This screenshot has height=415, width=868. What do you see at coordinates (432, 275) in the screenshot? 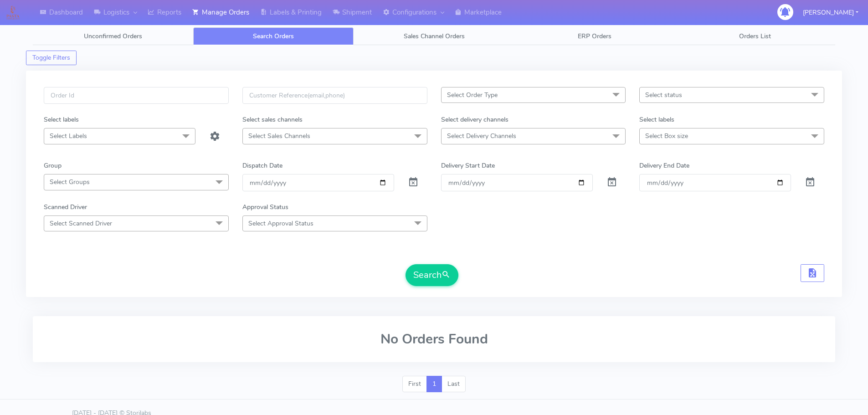
I see `button: Search` at bounding box center [432, 275].